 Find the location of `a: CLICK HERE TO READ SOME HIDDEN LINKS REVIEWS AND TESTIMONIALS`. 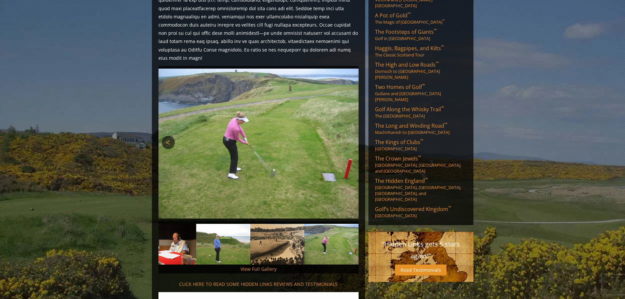

a: CLICK HERE TO READ SOME HIDDEN LINKS REVIEWS AND TESTIMONIALS is located at coordinates (258, 284).